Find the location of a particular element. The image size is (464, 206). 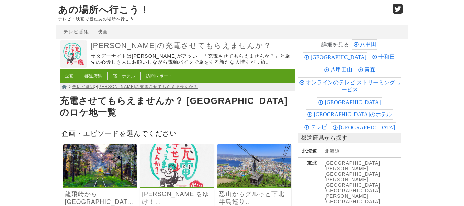

a: 北海道 is located at coordinates (332, 151).